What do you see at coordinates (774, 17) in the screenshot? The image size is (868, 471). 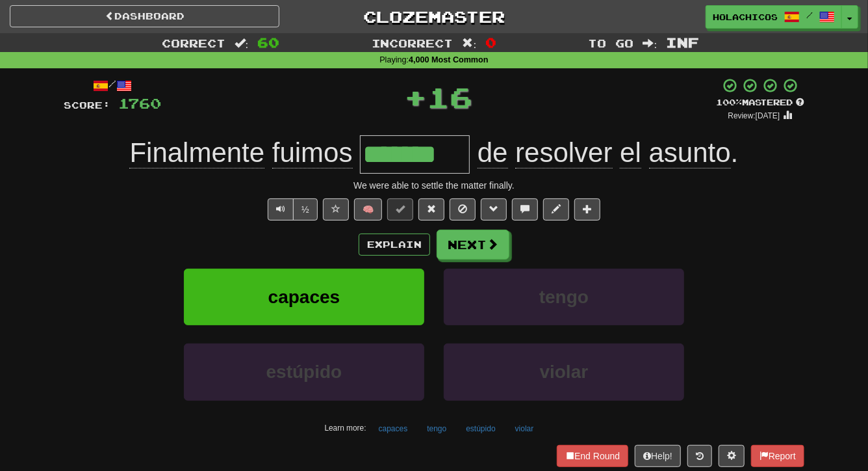 I see `a: Holachicos /` at bounding box center [774, 17].